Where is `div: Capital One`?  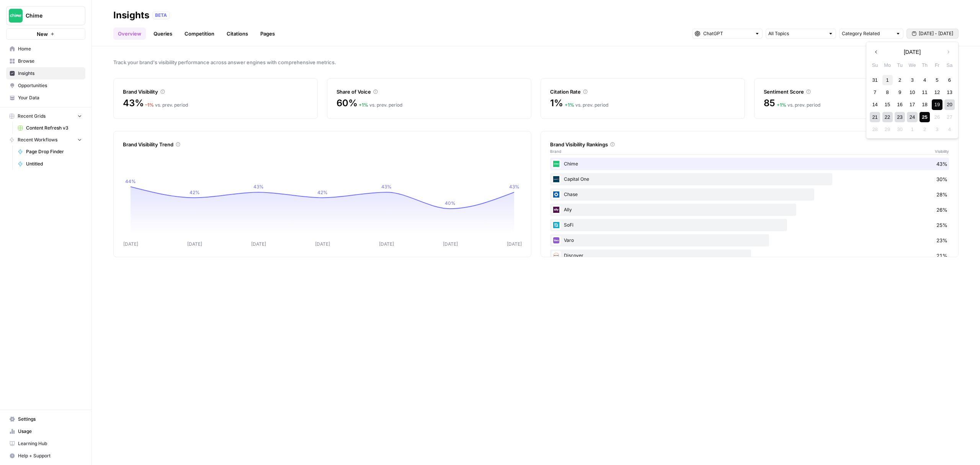 div: Capital One is located at coordinates (749, 179).